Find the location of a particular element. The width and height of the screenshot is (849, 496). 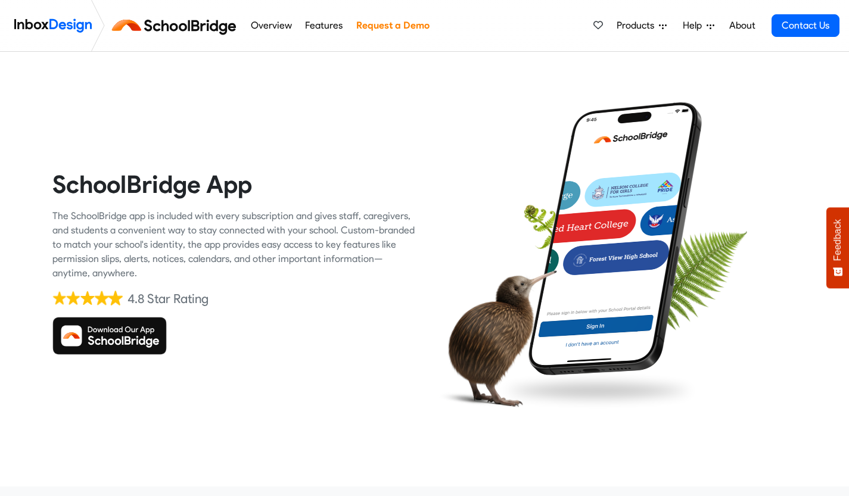

heading: SchoolBridge App is located at coordinates (234, 184).